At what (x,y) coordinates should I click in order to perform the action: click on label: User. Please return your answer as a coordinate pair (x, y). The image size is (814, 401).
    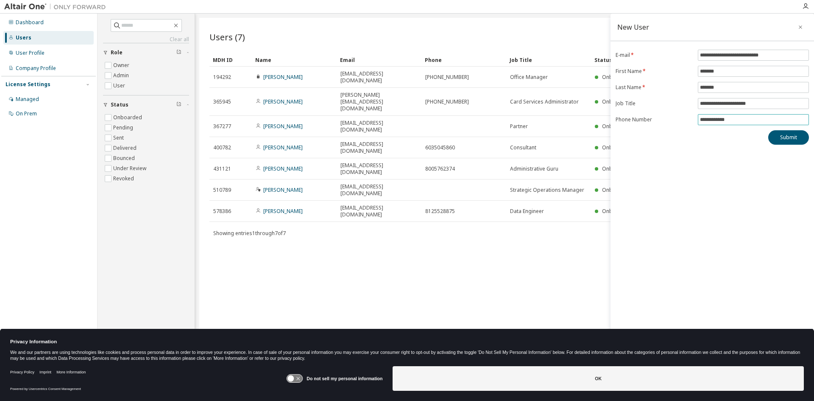
    Looking at the image, I should click on (120, 86).